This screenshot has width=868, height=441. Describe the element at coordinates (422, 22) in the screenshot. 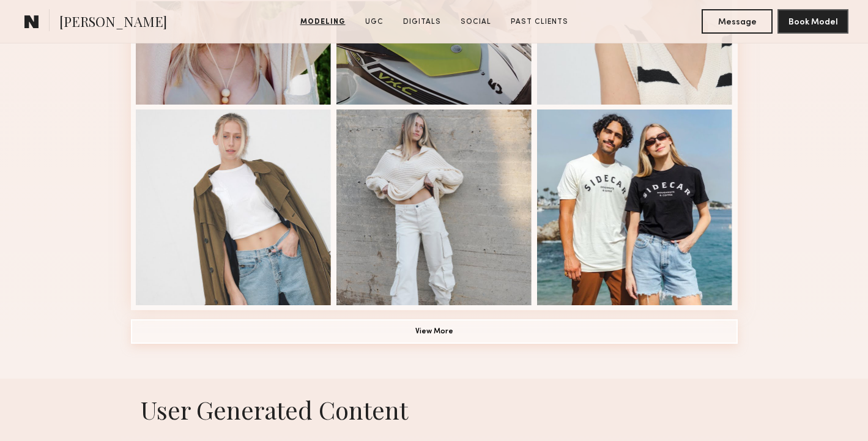

I see `a: Digitals` at that location.